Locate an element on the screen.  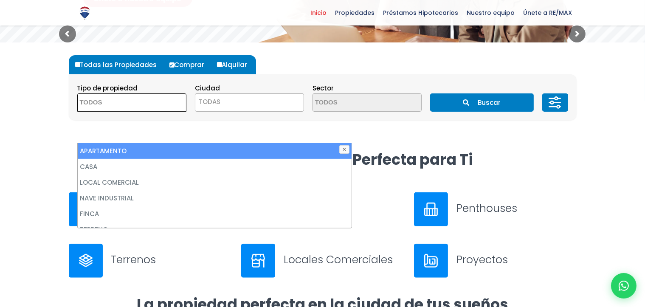
li: APARTAMENTO is located at coordinates (215, 151).